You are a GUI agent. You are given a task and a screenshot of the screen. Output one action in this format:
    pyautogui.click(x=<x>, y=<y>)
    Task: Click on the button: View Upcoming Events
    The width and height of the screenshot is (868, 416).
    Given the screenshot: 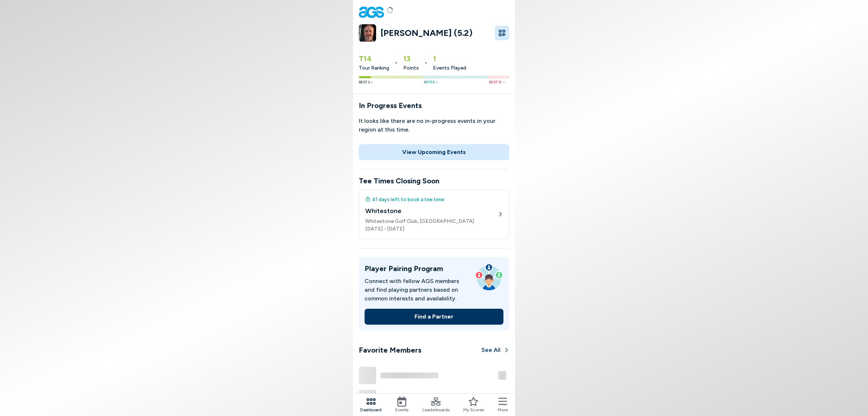 What is the action you would take?
    pyautogui.click(x=434, y=152)
    